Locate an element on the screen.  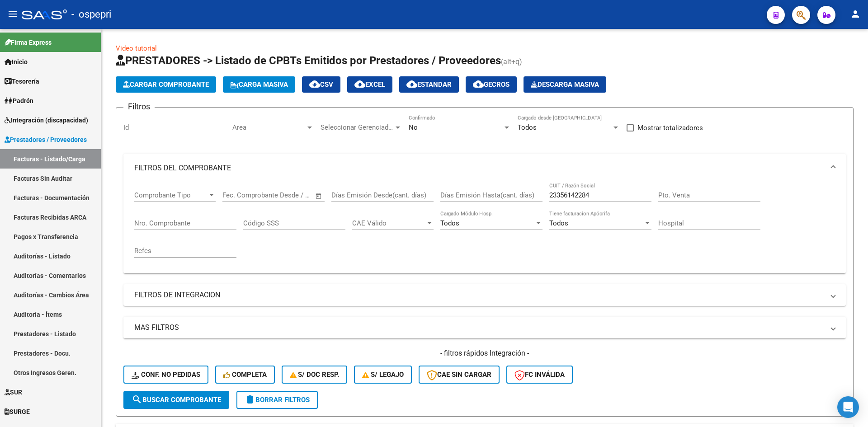
span: SUR is located at coordinates (13, 392).